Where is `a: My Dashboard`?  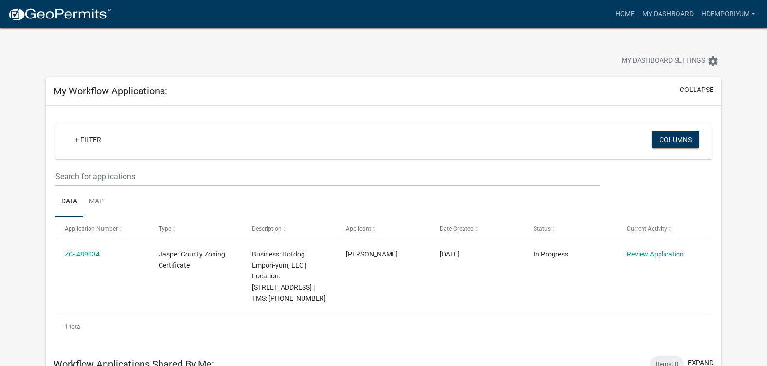 a: My Dashboard is located at coordinates (668, 14).